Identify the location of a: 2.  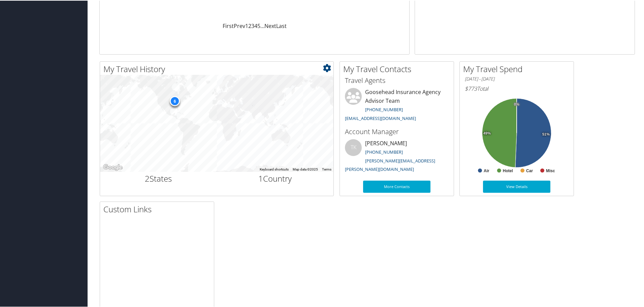
(249, 25).